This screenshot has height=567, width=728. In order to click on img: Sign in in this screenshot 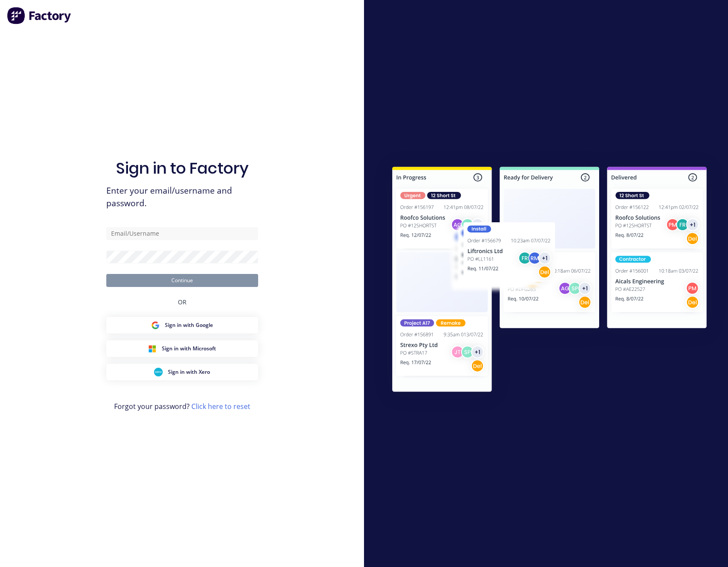, I will do `click(549, 281)`.